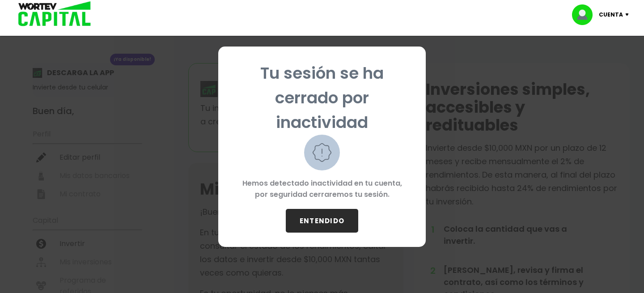 This screenshot has height=293, width=644. Describe the element at coordinates (322, 190) in the screenshot. I see `p: Hemos detectado inactividad en tu cuenta, por seguridad cerraremos tu sesión.` at that location.